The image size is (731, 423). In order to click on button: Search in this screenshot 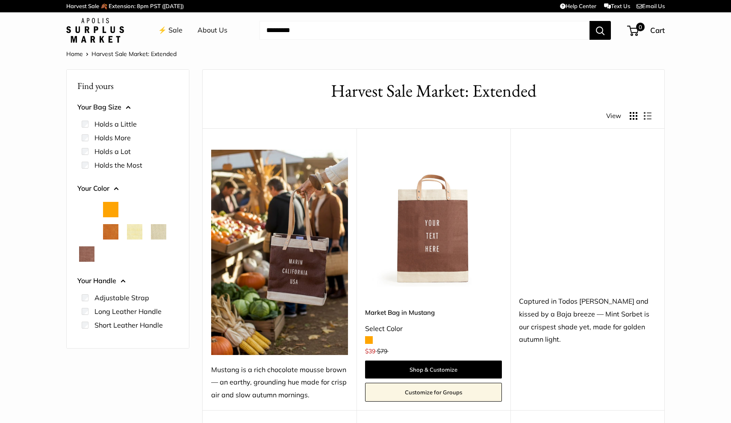, I will do `click(600, 30)`.